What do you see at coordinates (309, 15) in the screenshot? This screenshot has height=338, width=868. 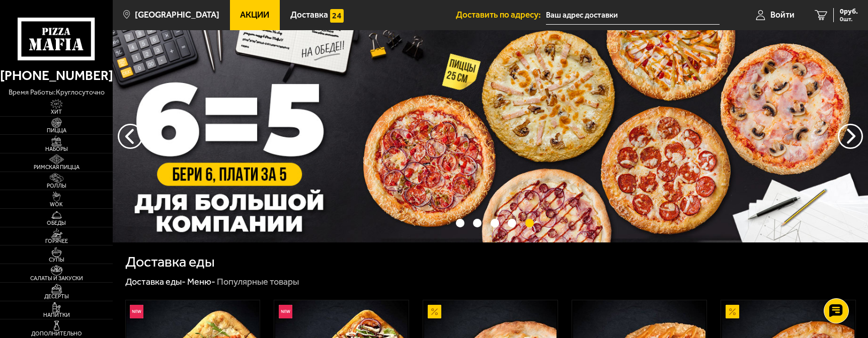 I see `span: Доставка` at bounding box center [309, 15].